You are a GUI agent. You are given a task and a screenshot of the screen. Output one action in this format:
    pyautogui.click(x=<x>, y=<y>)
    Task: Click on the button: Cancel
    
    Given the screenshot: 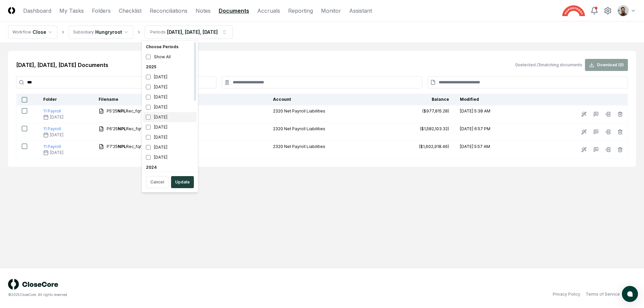 What is the action you would take?
    pyautogui.click(x=157, y=182)
    